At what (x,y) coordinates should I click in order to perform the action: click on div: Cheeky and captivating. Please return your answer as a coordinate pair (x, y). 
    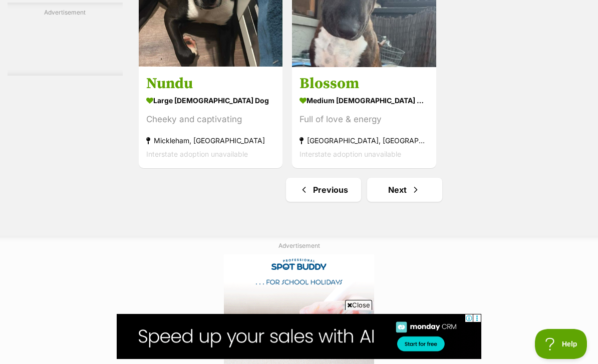
    Looking at the image, I should click on (210, 119).